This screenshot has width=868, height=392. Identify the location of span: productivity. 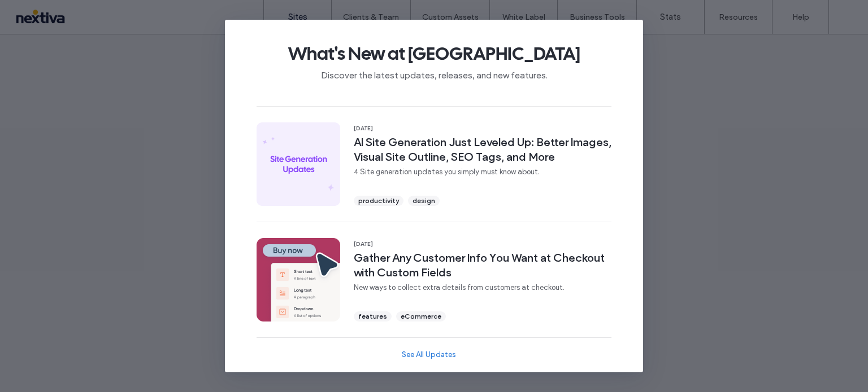
(378, 201).